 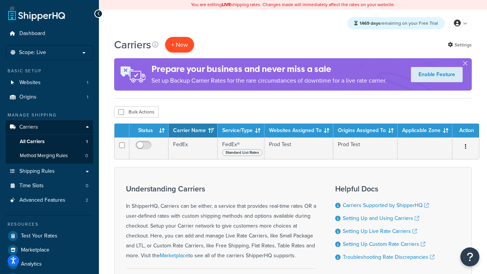 What do you see at coordinates (49, 97) in the screenshot?
I see `li: Origins` at bounding box center [49, 97].